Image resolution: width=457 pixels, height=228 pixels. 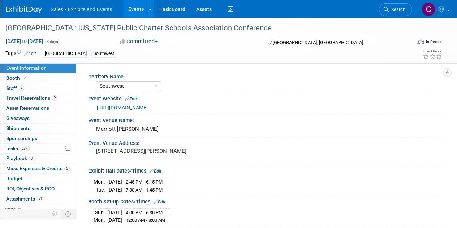 I want to click on span: 4, so click(x=21, y=88).